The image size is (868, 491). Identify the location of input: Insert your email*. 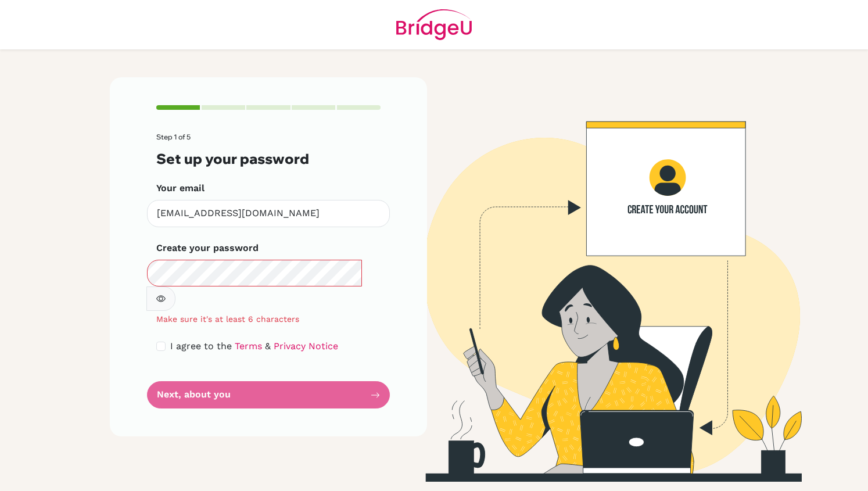
(268, 213).